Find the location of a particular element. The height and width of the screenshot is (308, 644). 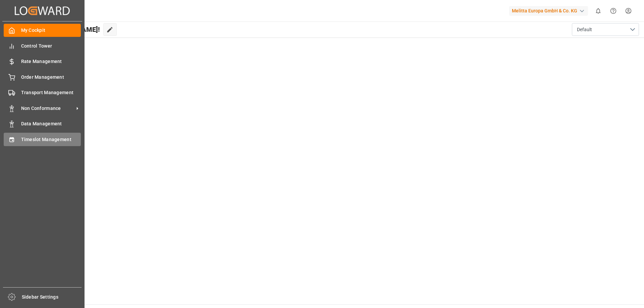

button: show 0 new notifications is located at coordinates (598, 11).